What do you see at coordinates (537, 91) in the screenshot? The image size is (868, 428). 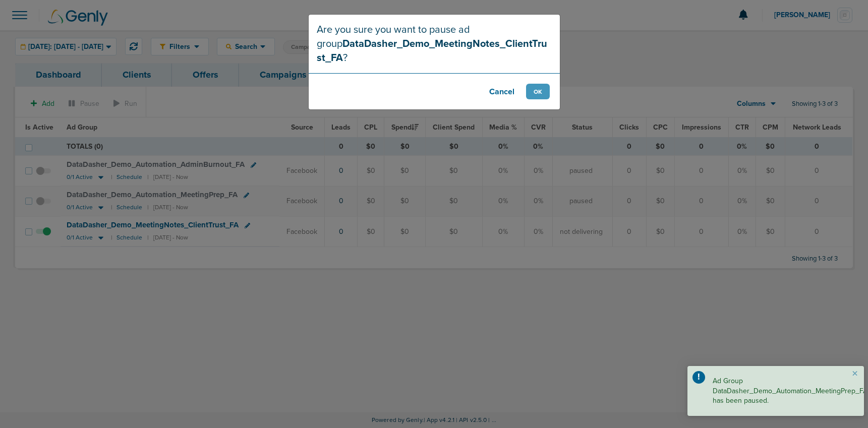 I see `button: OK` at bounding box center [537, 91].